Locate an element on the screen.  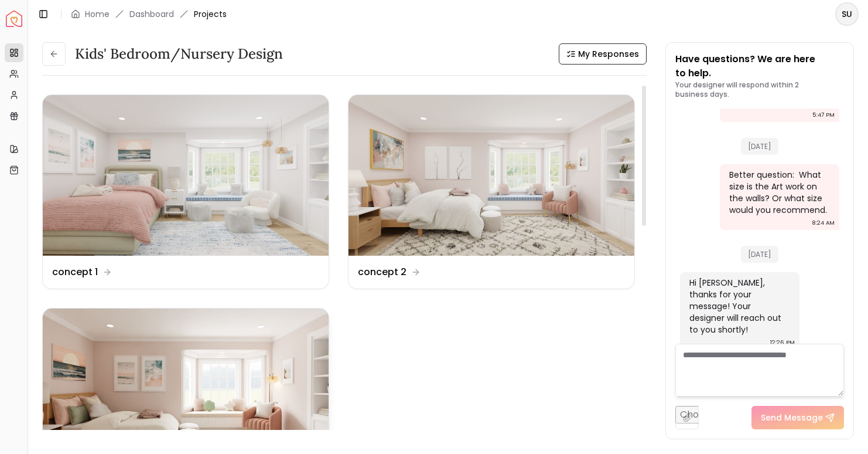
span: Projects is located at coordinates (211, 14).